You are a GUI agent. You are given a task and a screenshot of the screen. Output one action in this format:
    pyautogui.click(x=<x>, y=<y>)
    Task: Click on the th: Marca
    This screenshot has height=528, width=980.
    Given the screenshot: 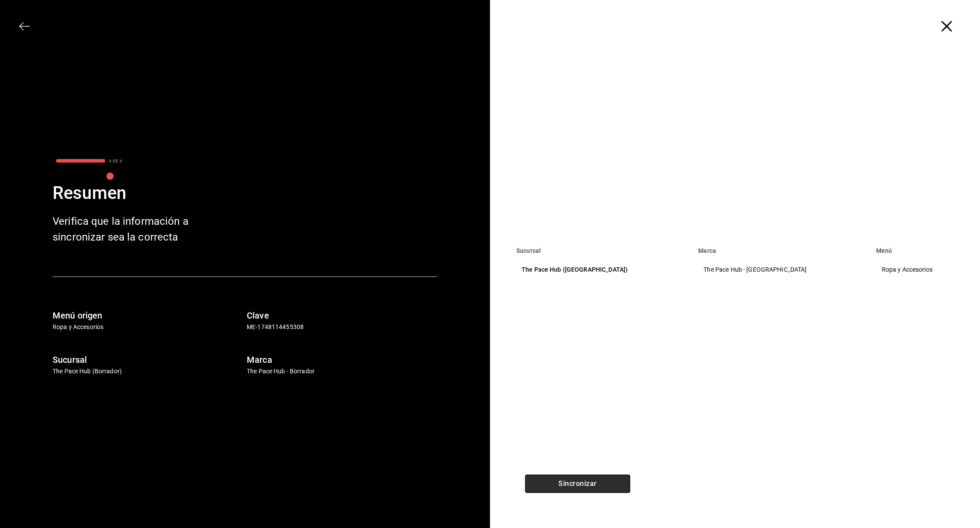 What is the action you would take?
    pyautogui.click(x=781, y=248)
    